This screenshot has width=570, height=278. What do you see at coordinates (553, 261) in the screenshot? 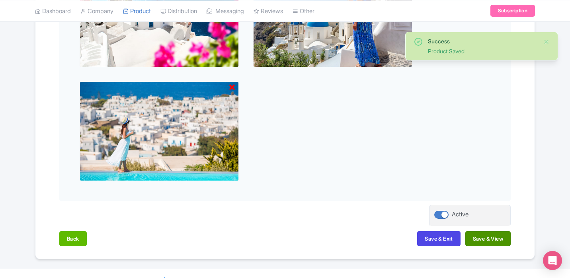
I see `div: Open Intercom Messenger` at bounding box center [553, 261].